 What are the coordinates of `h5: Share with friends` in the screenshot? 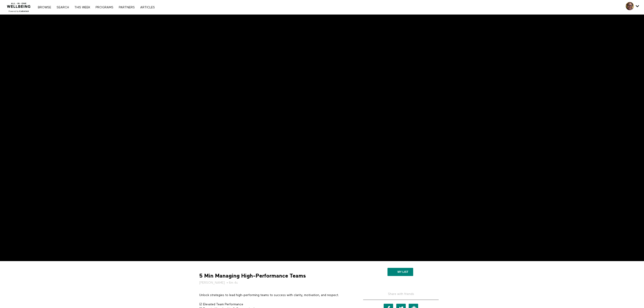 It's located at (401, 296).